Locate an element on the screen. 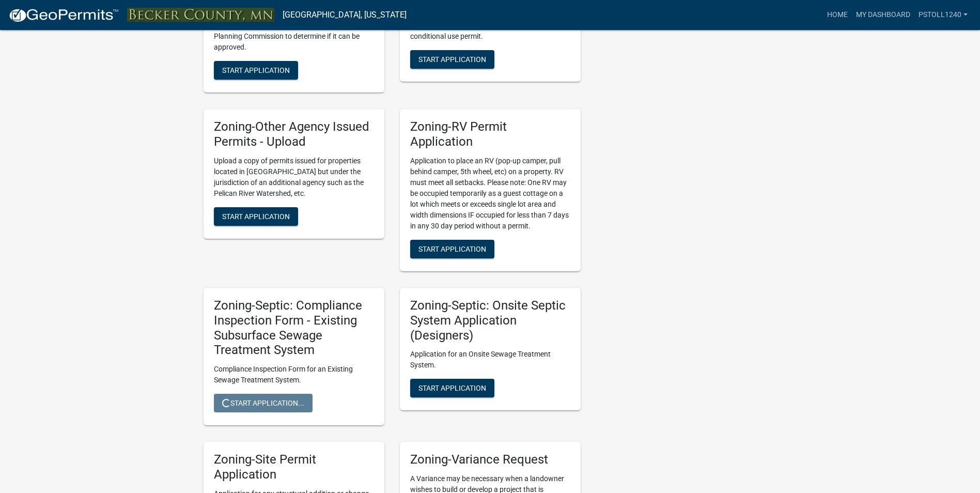 The image size is (980, 493). h5: Zoning-Variance Request is located at coordinates (490, 459).